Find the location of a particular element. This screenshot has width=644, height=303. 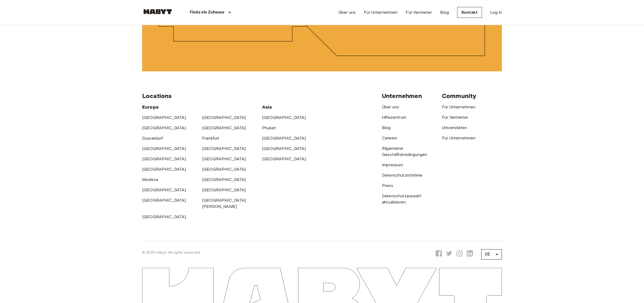

span: Community is located at coordinates (459, 95).